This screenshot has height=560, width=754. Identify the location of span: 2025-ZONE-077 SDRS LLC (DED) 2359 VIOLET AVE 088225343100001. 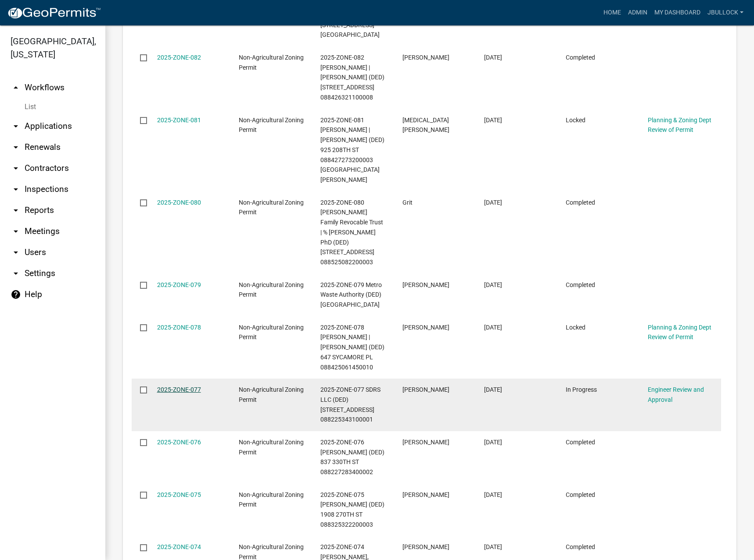
(350, 405).